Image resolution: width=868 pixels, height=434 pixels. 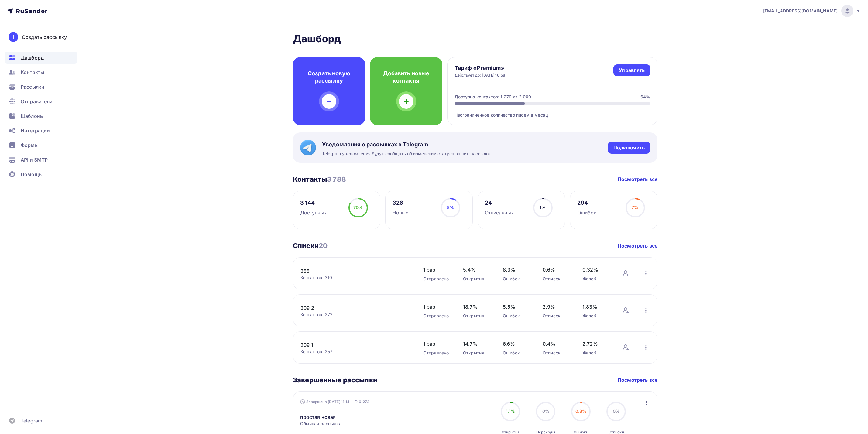 What do you see at coordinates (516, 270) in the screenshot?
I see `span: 8.3%` at bounding box center [516, 270].